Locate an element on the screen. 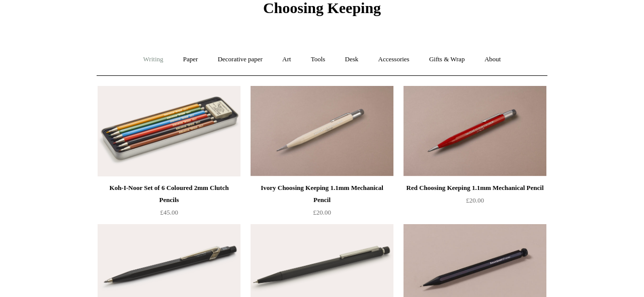 The image size is (644, 297). a: Accessories is located at coordinates (394, 59).